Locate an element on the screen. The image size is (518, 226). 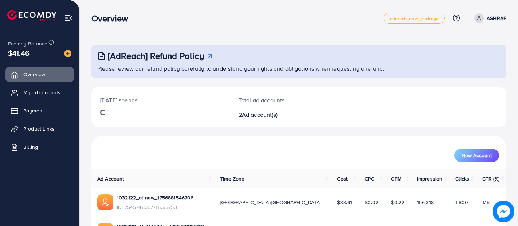
a: ASHRAF is located at coordinates (489, 18).